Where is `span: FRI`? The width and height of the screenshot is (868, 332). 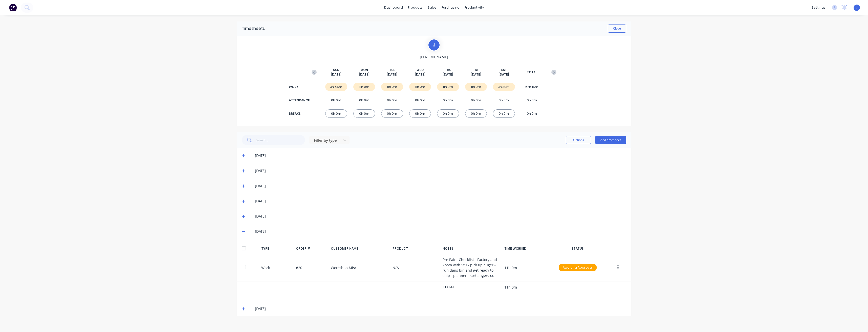
span: FRI is located at coordinates (476, 70).